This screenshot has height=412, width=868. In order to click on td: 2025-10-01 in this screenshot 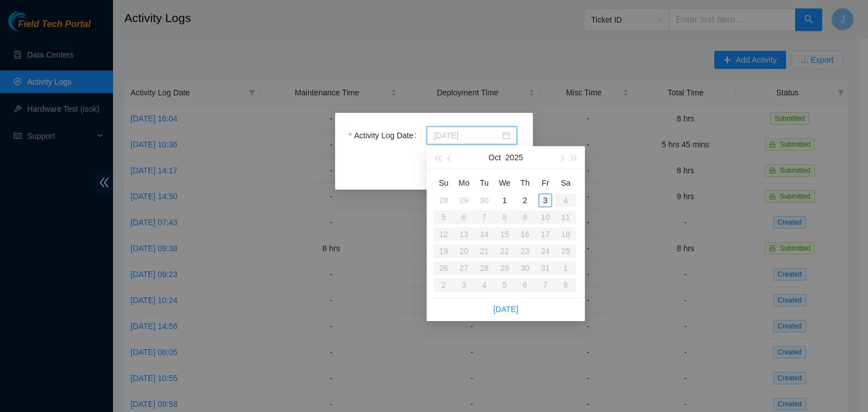, I will do `click(505, 201)`.